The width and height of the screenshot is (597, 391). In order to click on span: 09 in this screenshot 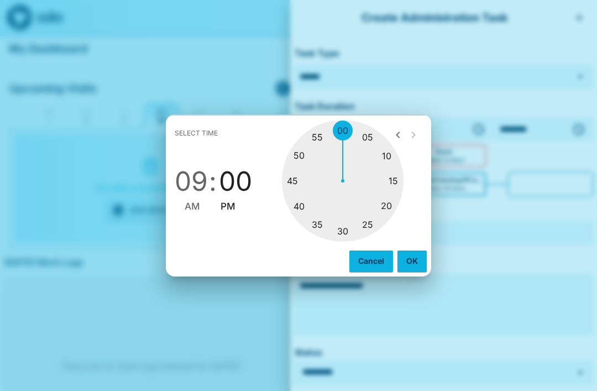, I will do `click(191, 181)`.